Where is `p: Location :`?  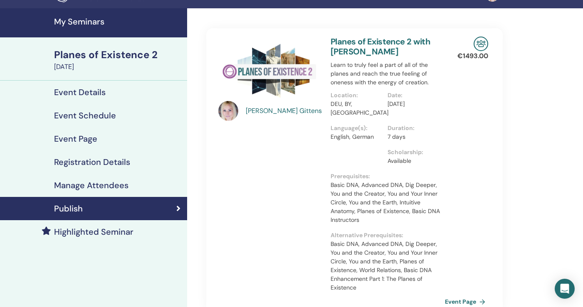
p: Location : is located at coordinates (357, 95).